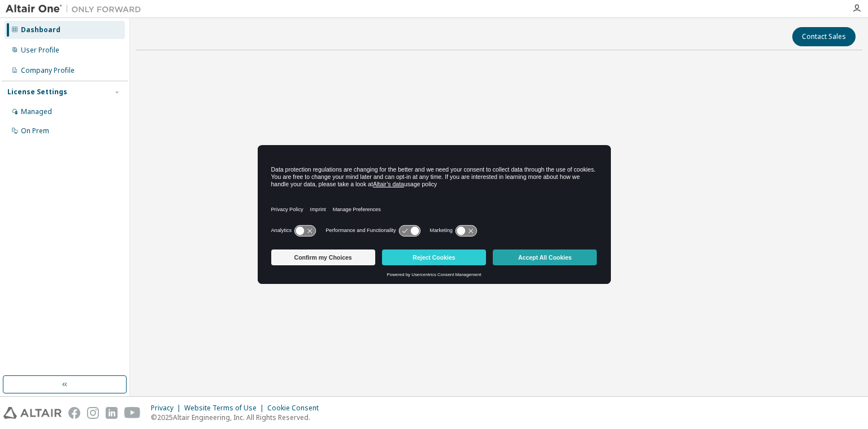 The width and height of the screenshot is (868, 429). Describe the element at coordinates (36, 112) in the screenshot. I see `div: Managed` at that location.